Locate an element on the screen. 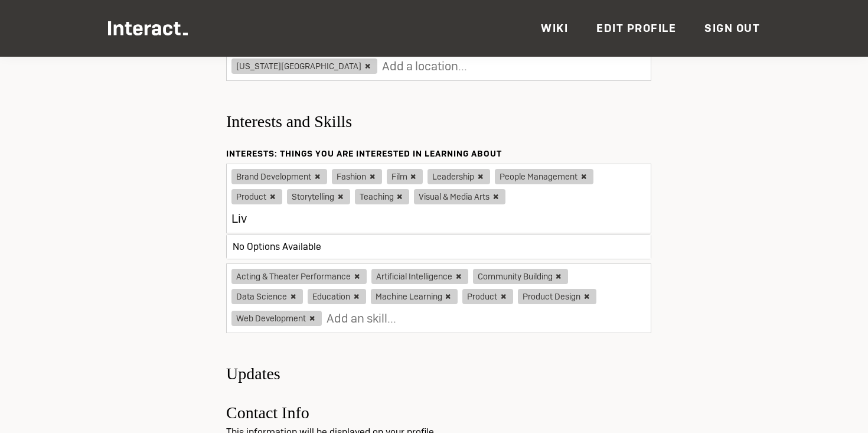  span: Visual & Media Arts is located at coordinates (459, 197).